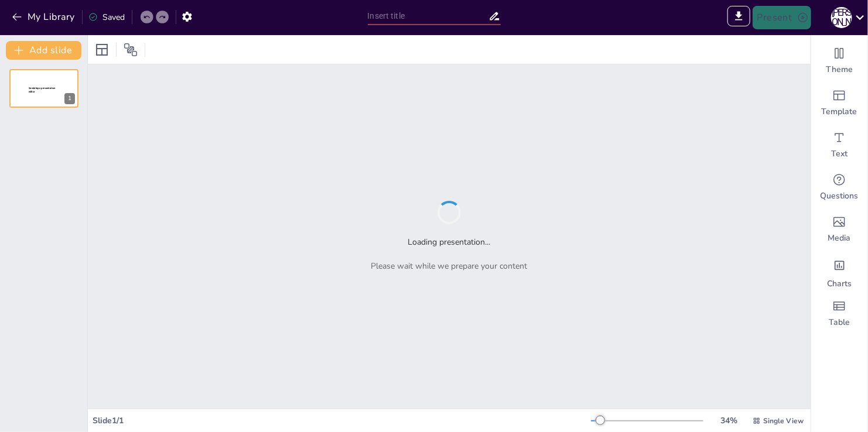 Image resolution: width=868 pixels, height=432 pixels. I want to click on span: Export to PowerPoint, so click(738, 17).